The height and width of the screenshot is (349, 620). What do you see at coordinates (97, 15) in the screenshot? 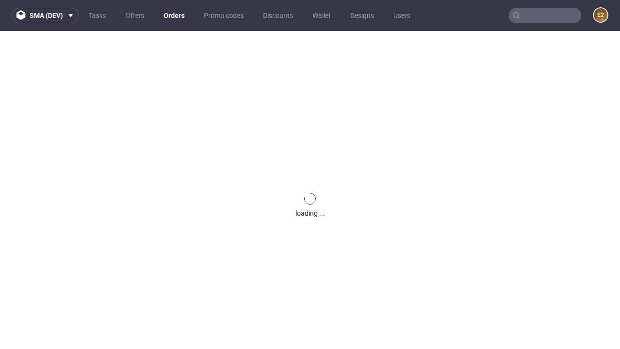
I see `a: Tasks` at bounding box center [97, 15].